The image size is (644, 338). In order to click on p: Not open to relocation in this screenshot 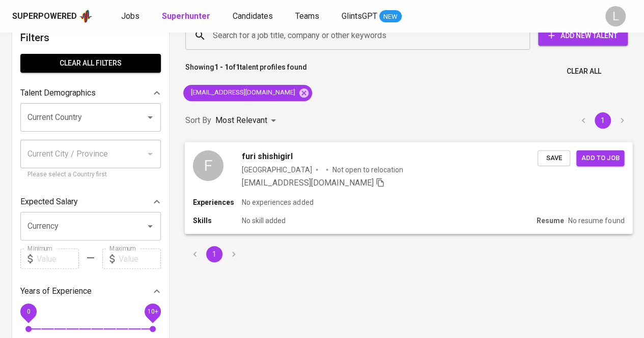, I will do `click(368, 169)`.